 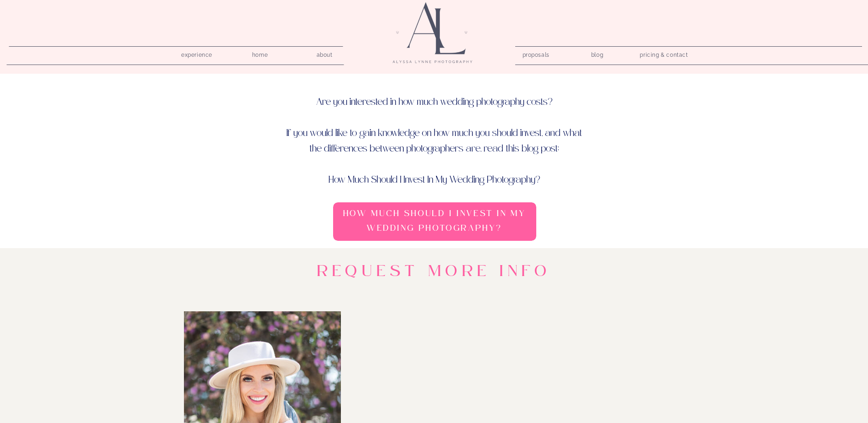 What do you see at coordinates (664, 56) in the screenshot?
I see `a: pricing & contact` at bounding box center [664, 56].